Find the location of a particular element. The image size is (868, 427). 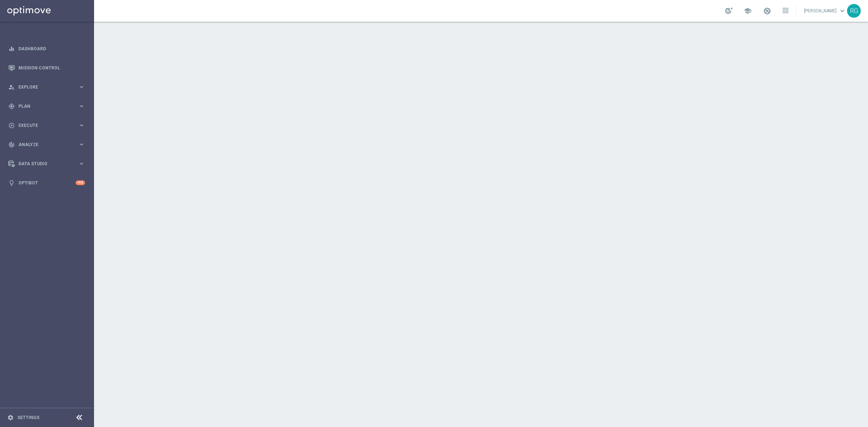

div: lightbulb Optibot +10 is located at coordinates (47, 183).